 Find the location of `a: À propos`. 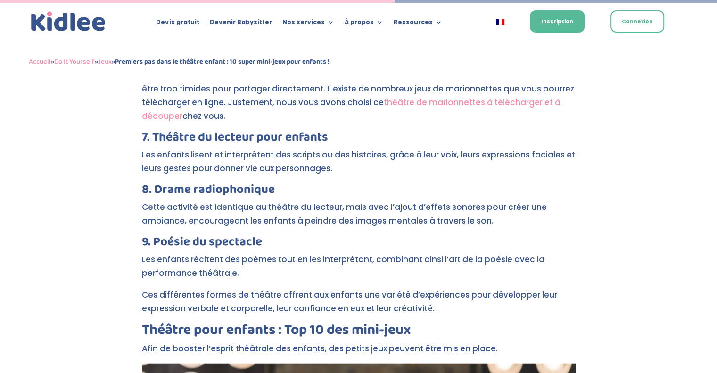

a: À propos is located at coordinates (363, 24).